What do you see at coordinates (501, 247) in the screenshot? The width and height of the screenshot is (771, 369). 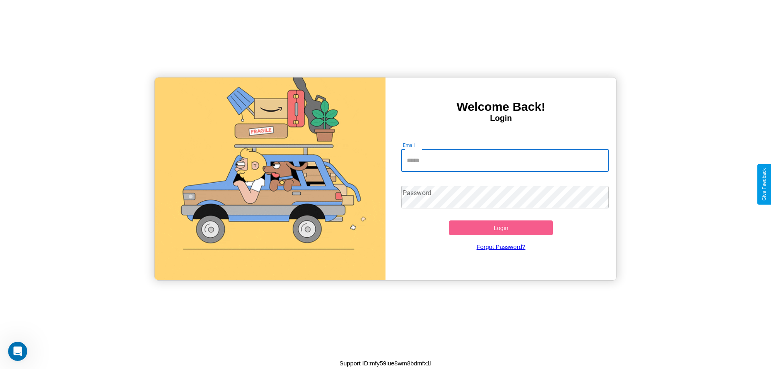 I see `a: Forgot Password?` at bounding box center [501, 247].